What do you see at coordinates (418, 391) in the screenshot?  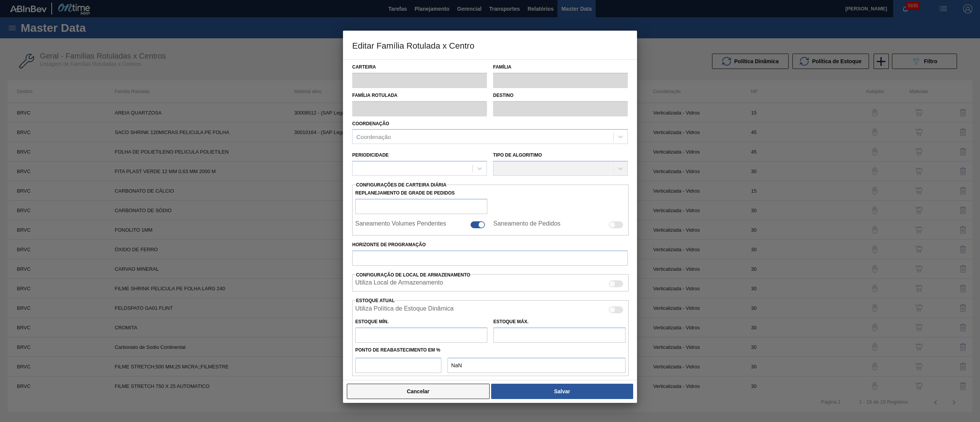 I see `button: Cancelar` at bounding box center [418, 391].